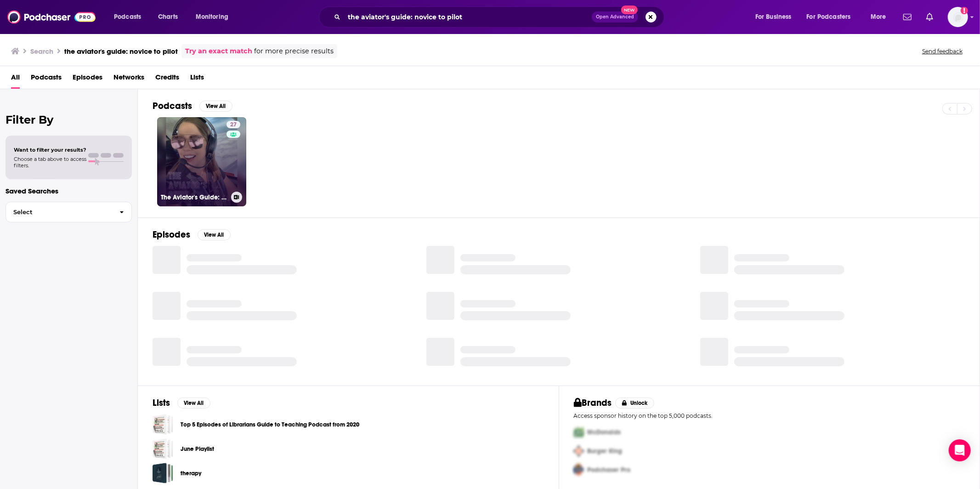 This screenshot has height=489, width=980. I want to click on img: First Pro Logo, so click(579, 432).